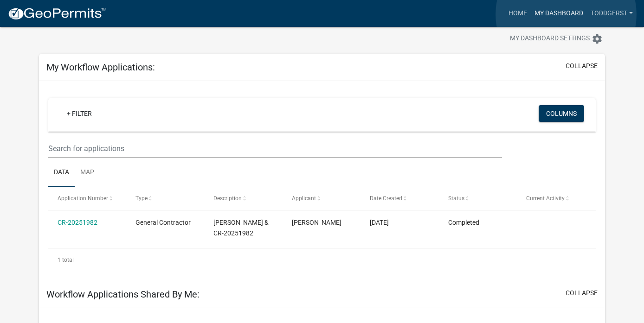 Image resolution: width=644 pixels, height=323 pixels. What do you see at coordinates (79, 113) in the screenshot?
I see `a: + Filter` at bounding box center [79, 113].